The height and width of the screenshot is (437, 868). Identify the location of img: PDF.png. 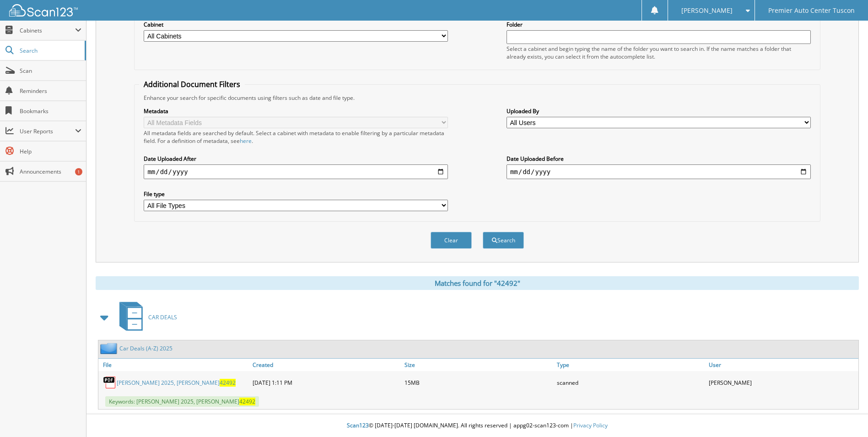
(110, 382).